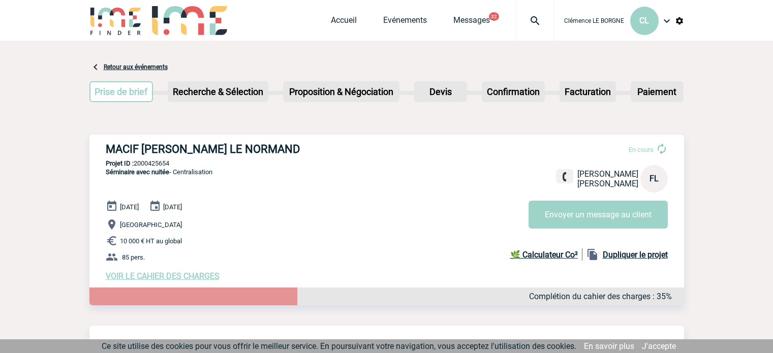  I want to click on span: Ce site utilise des cookies pour vous offrir le meilleur service. En poursuivant votre navigation..., so click(339, 346).